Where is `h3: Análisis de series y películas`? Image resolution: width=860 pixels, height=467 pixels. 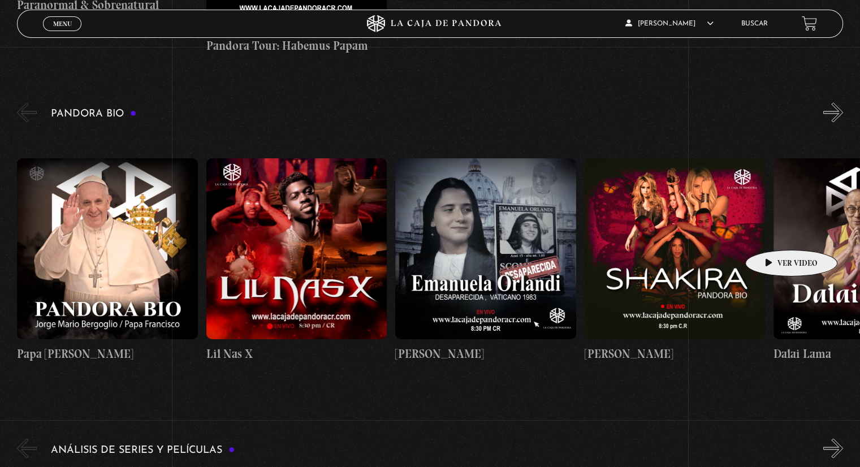 h3: Análisis de series y películas is located at coordinates (143, 450).